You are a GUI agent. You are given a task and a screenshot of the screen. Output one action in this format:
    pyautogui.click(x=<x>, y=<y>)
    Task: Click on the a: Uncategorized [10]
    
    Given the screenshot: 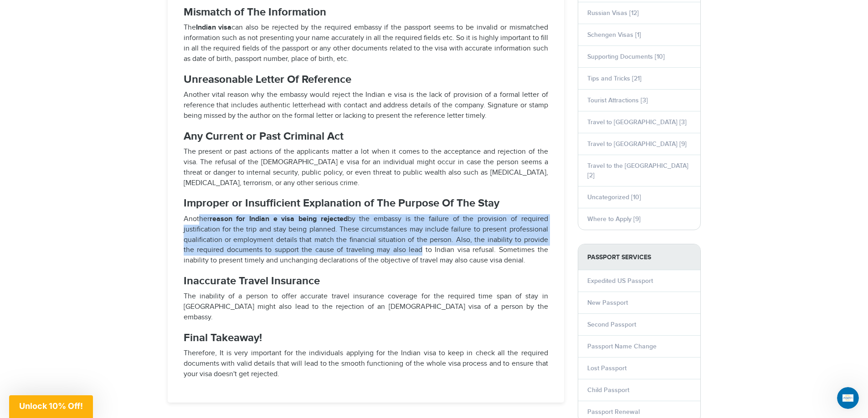 What is the action you would take?
    pyautogui.click(x=614, y=197)
    